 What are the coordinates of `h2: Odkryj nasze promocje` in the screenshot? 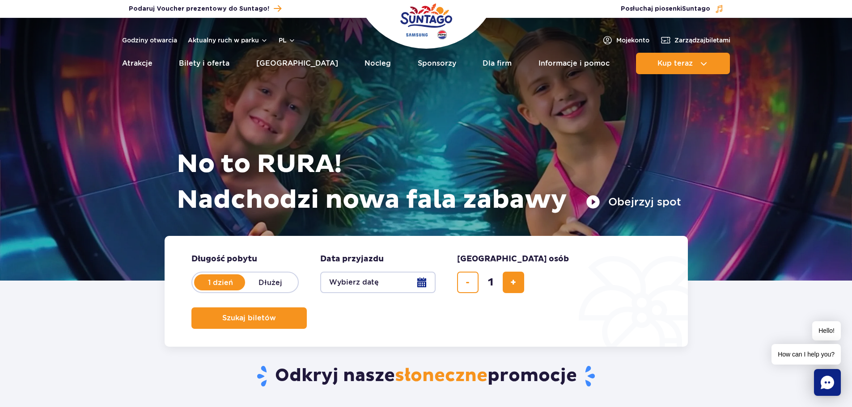 It's located at (426, 377).